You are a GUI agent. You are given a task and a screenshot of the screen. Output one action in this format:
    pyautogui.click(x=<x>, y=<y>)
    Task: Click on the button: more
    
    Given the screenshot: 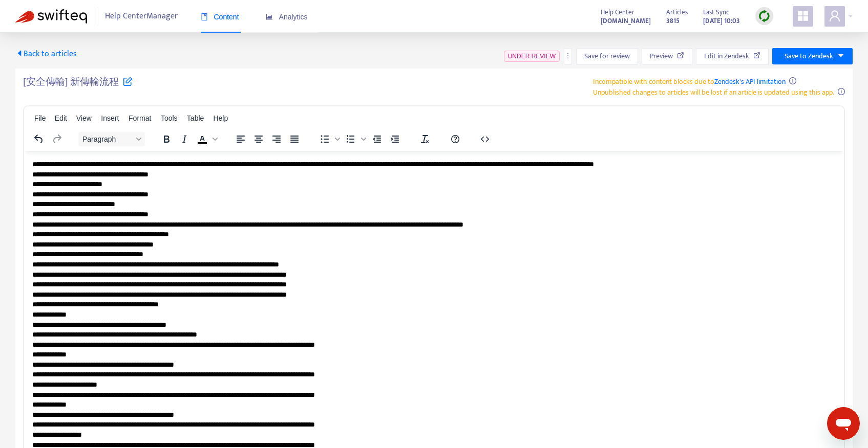 What is the action you would take?
    pyautogui.click(x=568, y=56)
    